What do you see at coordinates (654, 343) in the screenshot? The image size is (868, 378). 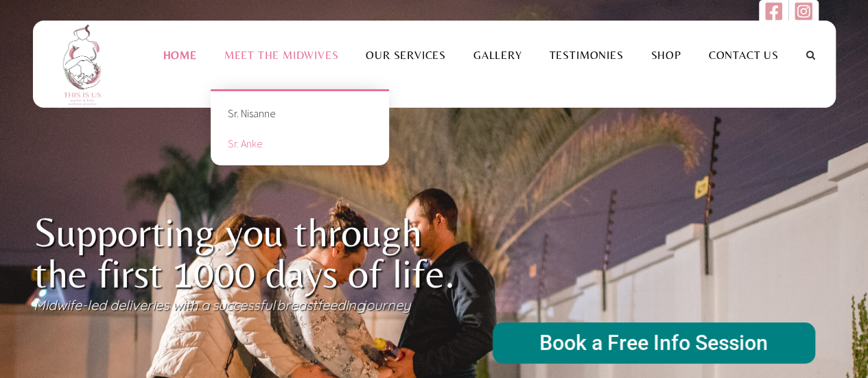 I see `rs-layer: Book a Free Info Session` at bounding box center [654, 343].